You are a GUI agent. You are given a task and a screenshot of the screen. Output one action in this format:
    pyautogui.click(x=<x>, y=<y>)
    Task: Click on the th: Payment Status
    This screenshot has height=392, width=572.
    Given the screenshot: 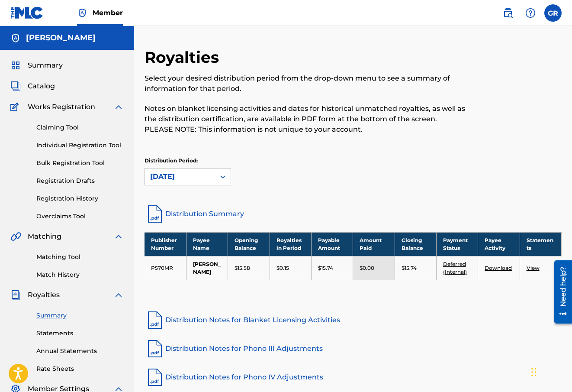 What is the action you would take?
    pyautogui.click(x=457, y=244)
    